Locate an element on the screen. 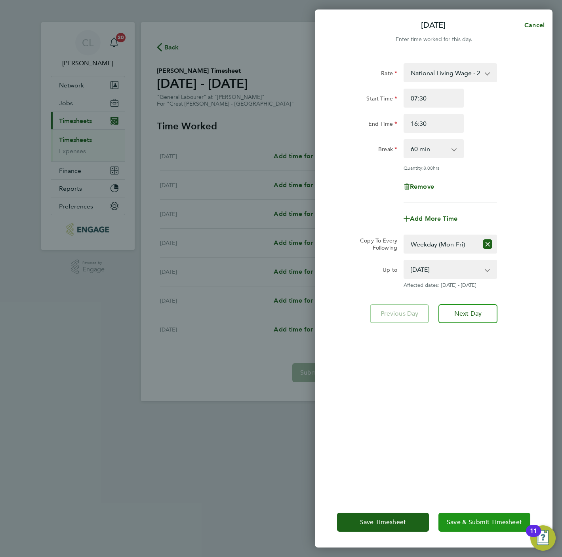 This screenshot has height=557, width=562. button: Reset selection is located at coordinates (487, 244).